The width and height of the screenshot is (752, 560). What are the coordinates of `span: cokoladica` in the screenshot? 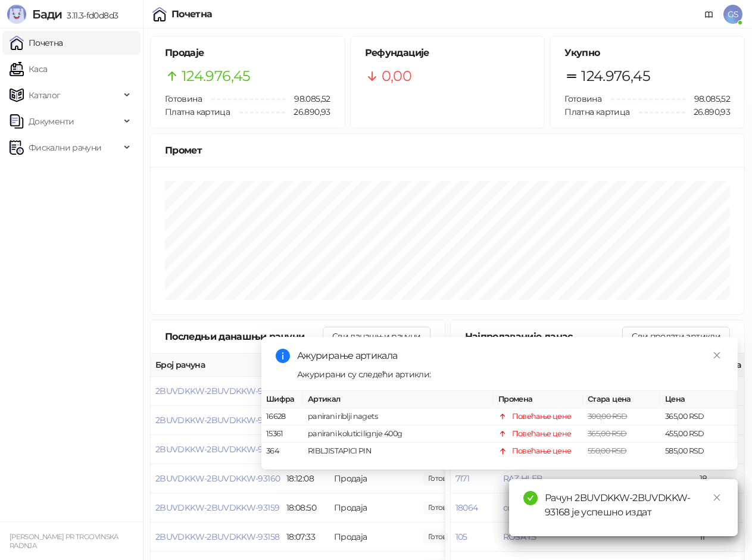 It's located at (523, 508).